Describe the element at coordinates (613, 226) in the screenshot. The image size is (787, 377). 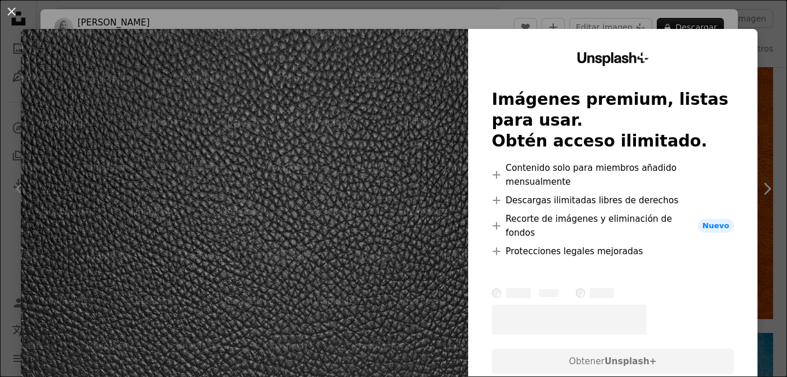
I see `li: Recorte de imágenes y eliminación de fondos` at that location.